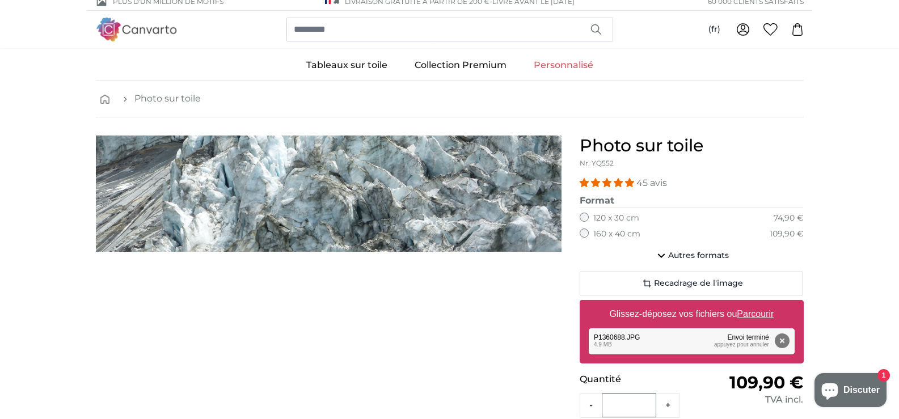 The image size is (899, 419). I want to click on a: Tableaux sur toile, so click(347, 65).